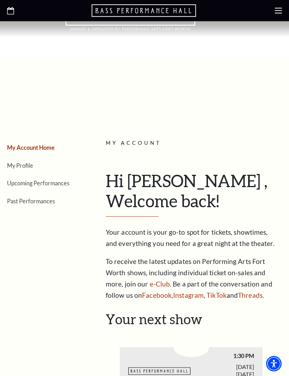 This screenshot has width=289, height=376. What do you see at coordinates (157, 295) in the screenshot?
I see `a: Facebook - open in a new tab` at bounding box center [157, 295].